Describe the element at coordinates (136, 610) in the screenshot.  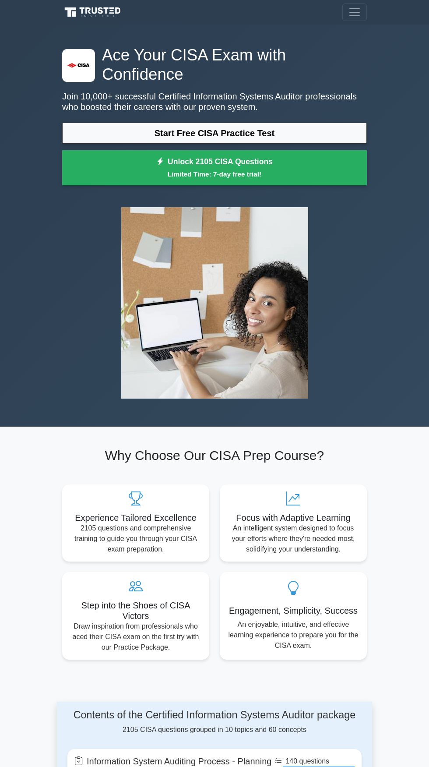
I see `h5: Step into the Shoes of CISA Victors` at that location.